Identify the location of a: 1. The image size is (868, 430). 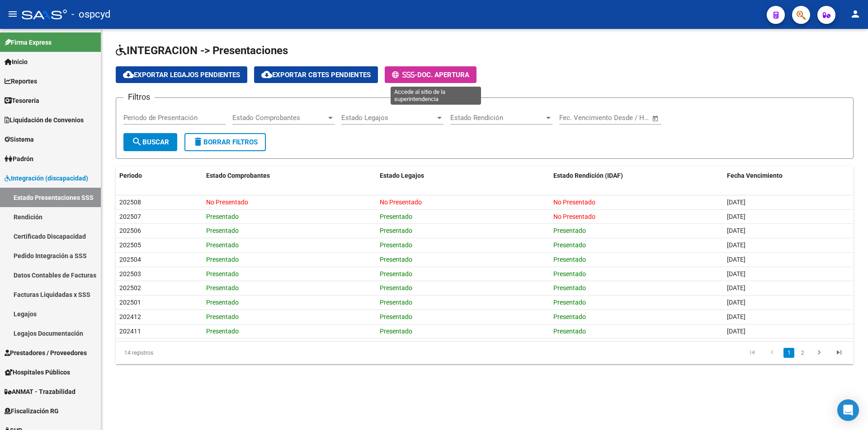
(789, 353).